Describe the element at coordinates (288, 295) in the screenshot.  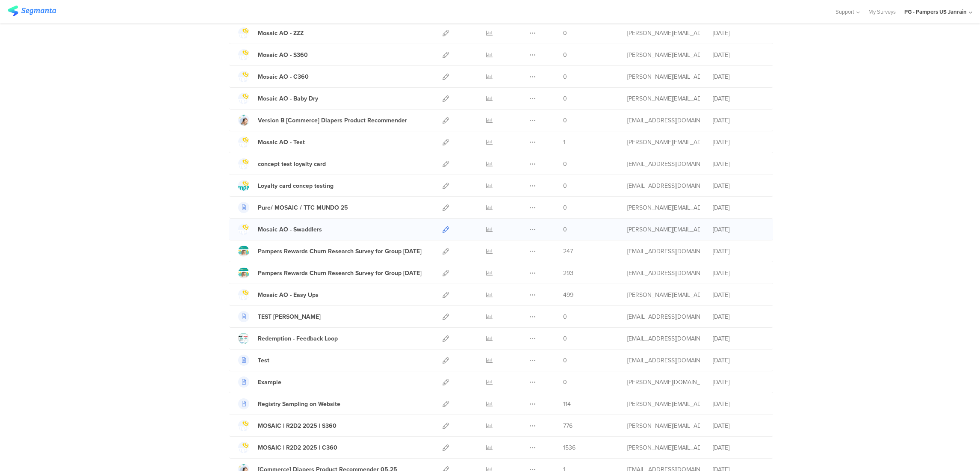
I see `div: Mosaic AO - Easy Ups` at that location.